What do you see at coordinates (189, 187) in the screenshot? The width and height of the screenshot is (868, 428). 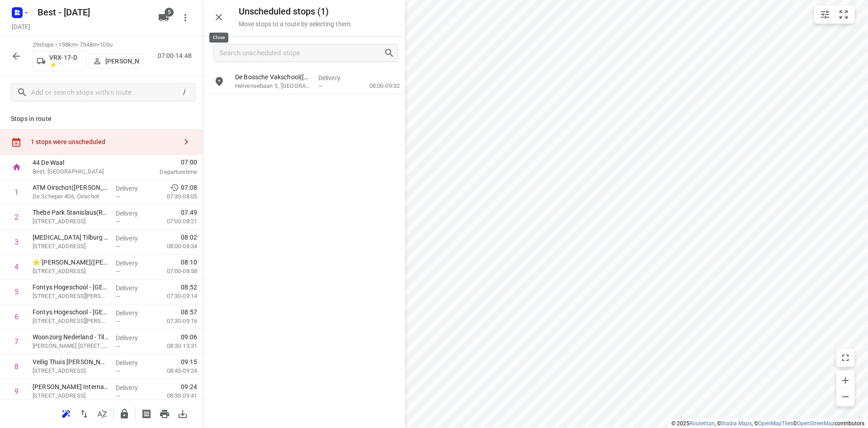 I see `span: 07:08` at bounding box center [189, 187].